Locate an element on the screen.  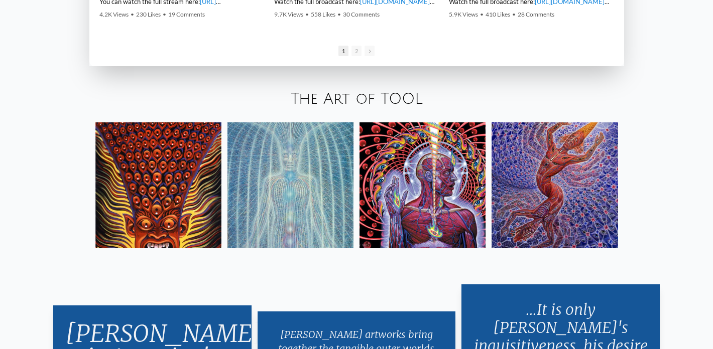
span: 30 Comments is located at coordinates (361, 14).